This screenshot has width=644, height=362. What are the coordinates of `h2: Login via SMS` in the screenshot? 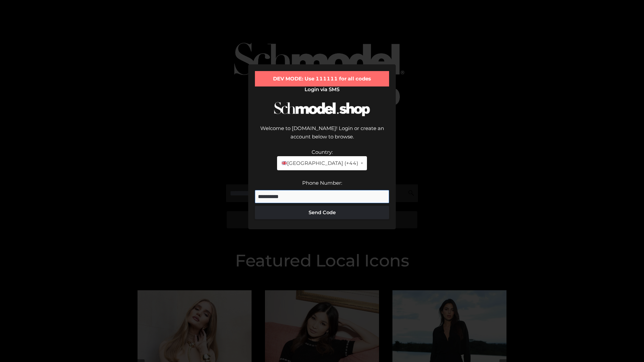 It's located at (322, 89).